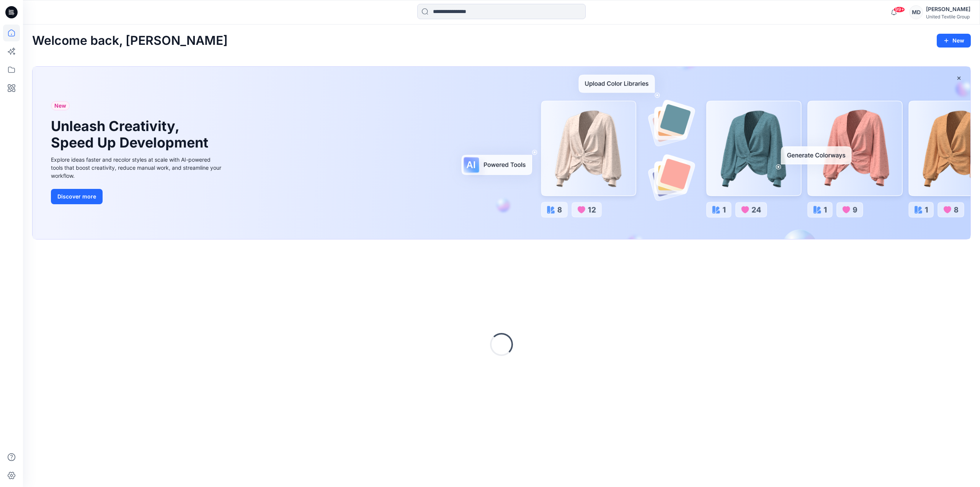 This screenshot has height=487, width=980. Describe the element at coordinates (954, 41) in the screenshot. I see `button: New` at that location.